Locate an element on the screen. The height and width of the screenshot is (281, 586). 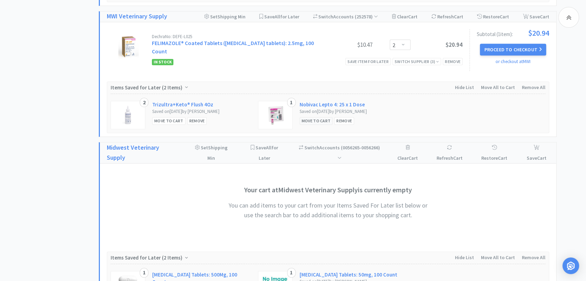
span: ( 252578 ) is located at coordinates (366, 17).